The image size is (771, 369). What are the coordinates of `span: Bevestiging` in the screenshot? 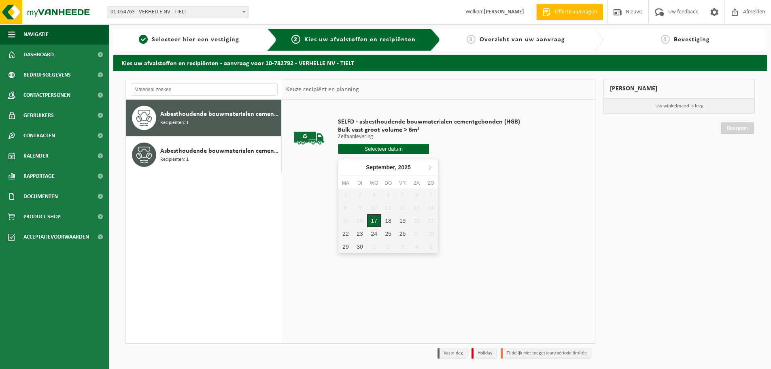 It's located at (692, 40).